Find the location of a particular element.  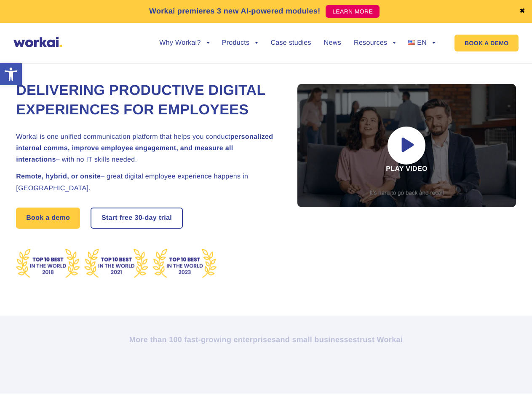

a: Why Workai? is located at coordinates (184, 43).